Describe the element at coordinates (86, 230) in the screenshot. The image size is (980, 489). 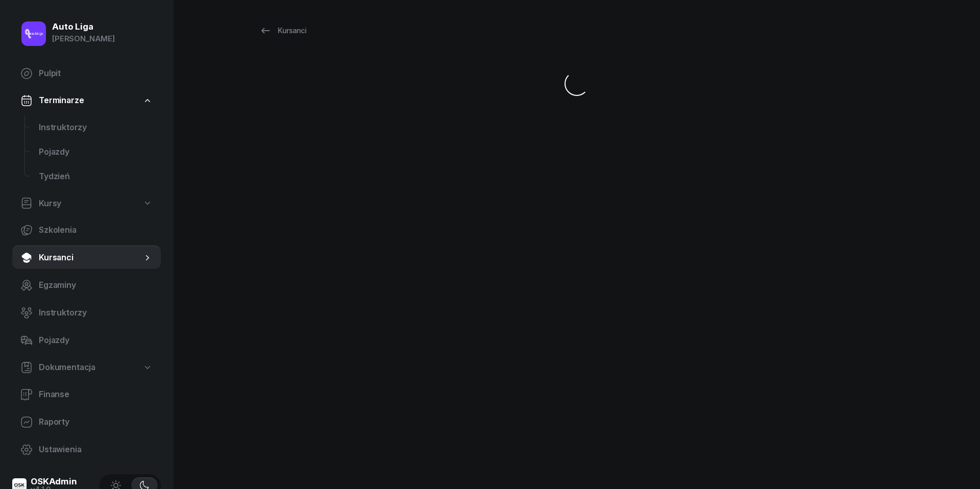
I see `a: Szkolenia` at that location.